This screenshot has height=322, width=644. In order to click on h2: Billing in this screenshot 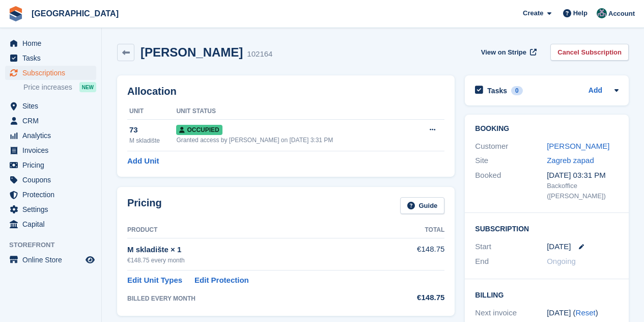, I will do `click(547, 294)`.